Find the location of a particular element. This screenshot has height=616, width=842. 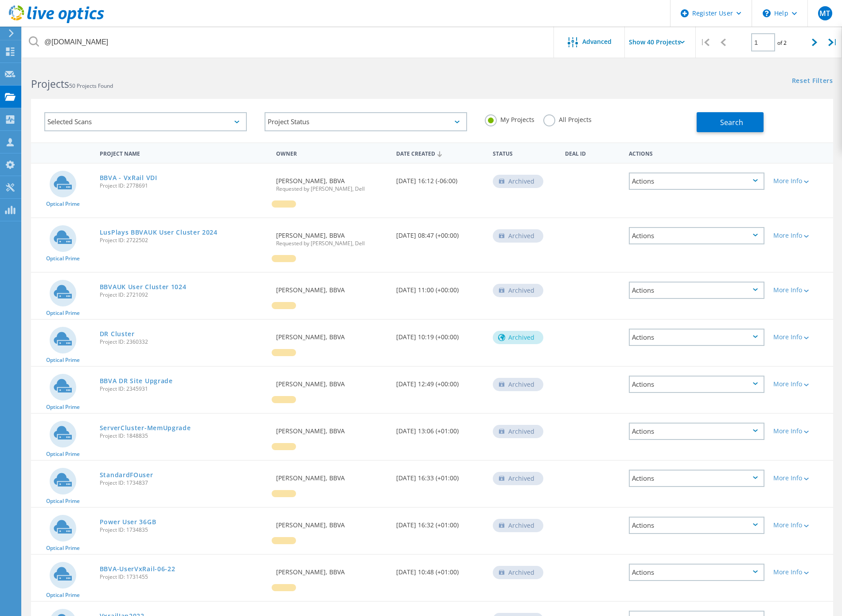

span: Project ID: 2721092 is located at coordinates (183, 295).